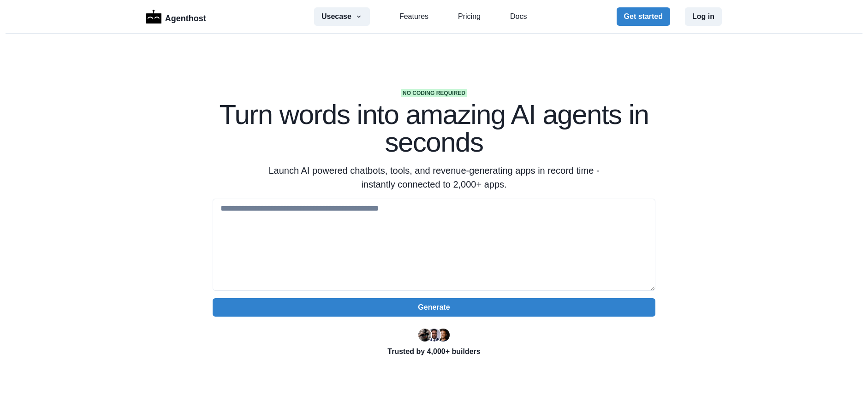 The image size is (868, 418). I want to click on button: Generate, so click(434, 307).